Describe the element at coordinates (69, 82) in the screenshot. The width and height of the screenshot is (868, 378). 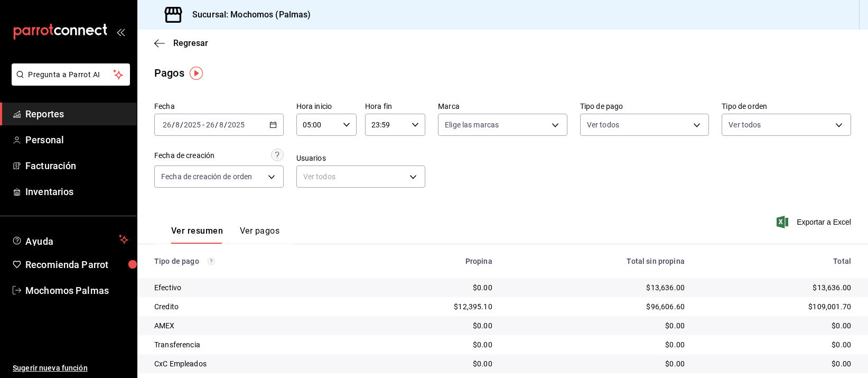
I see `a: Pregunta a Parrot AI` at that location.